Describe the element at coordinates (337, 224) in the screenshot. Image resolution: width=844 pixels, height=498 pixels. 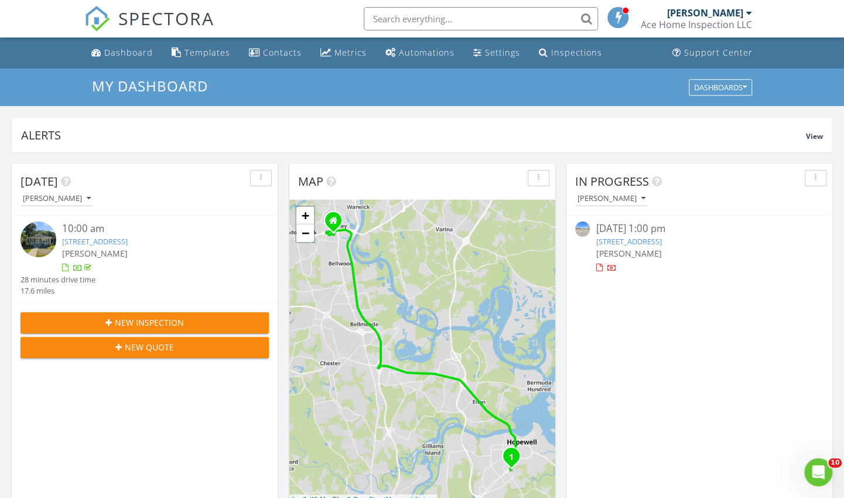
I see `div: 6106 Hudswell Lane, Richmond VA 23234` at that location.